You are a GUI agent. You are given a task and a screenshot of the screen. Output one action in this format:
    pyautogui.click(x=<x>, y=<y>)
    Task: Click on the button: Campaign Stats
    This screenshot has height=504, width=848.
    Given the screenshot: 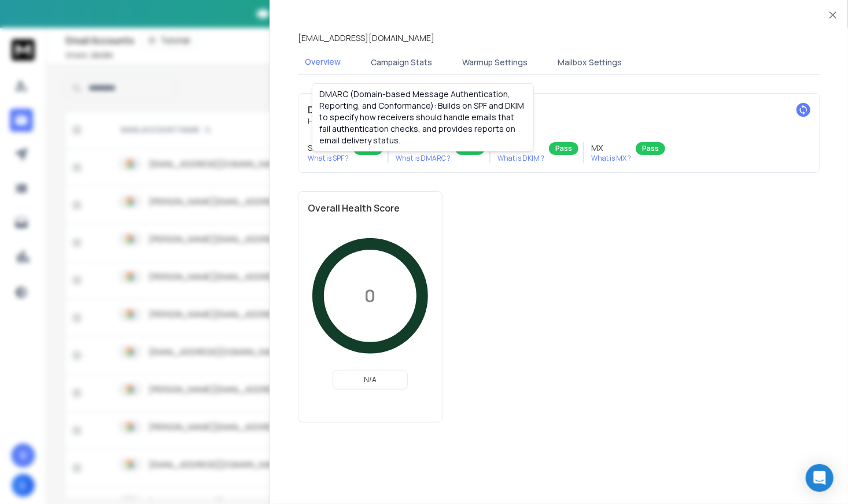 What is the action you would take?
    pyautogui.click(x=401, y=62)
    